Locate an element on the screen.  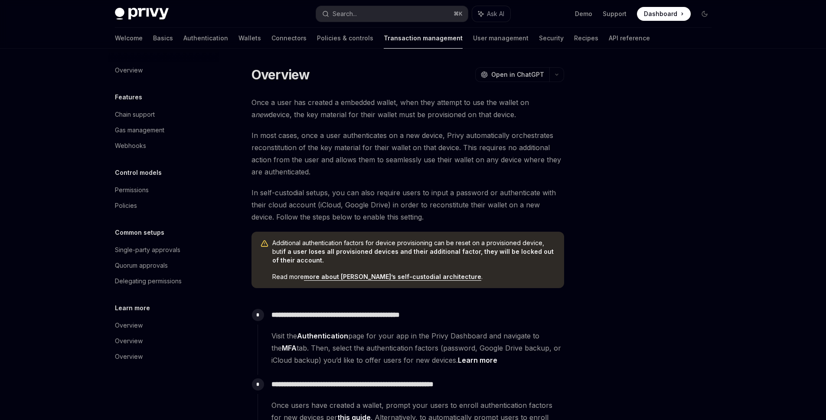
h5: Learn more is located at coordinates (132, 308).